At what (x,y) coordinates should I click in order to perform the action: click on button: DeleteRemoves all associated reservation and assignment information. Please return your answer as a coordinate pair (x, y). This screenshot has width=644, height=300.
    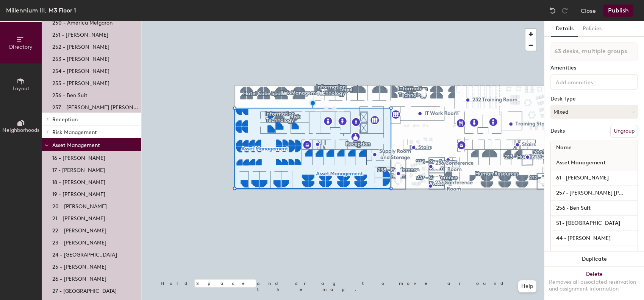
    Looking at the image, I should click on (594, 284).